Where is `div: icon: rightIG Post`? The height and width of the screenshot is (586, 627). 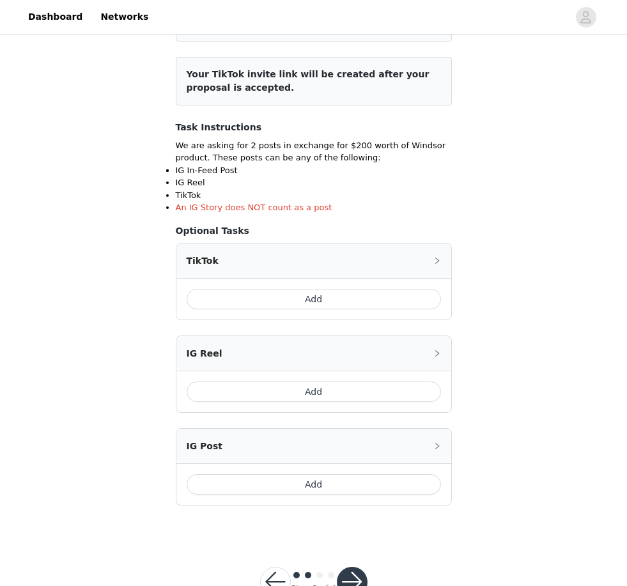 div: icon: rightIG Post is located at coordinates (314, 446).